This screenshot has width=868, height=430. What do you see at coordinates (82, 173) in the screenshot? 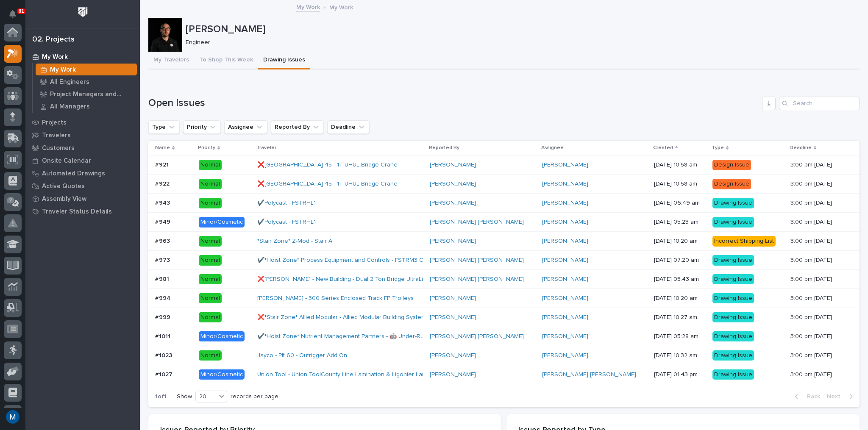
I see `a: Automated Drawings` at bounding box center [82, 173].